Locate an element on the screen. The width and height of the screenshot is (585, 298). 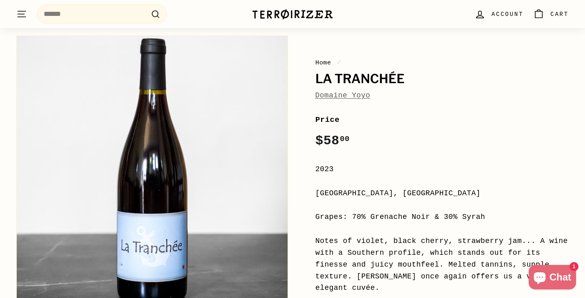
span: Cart is located at coordinates (559, 14).